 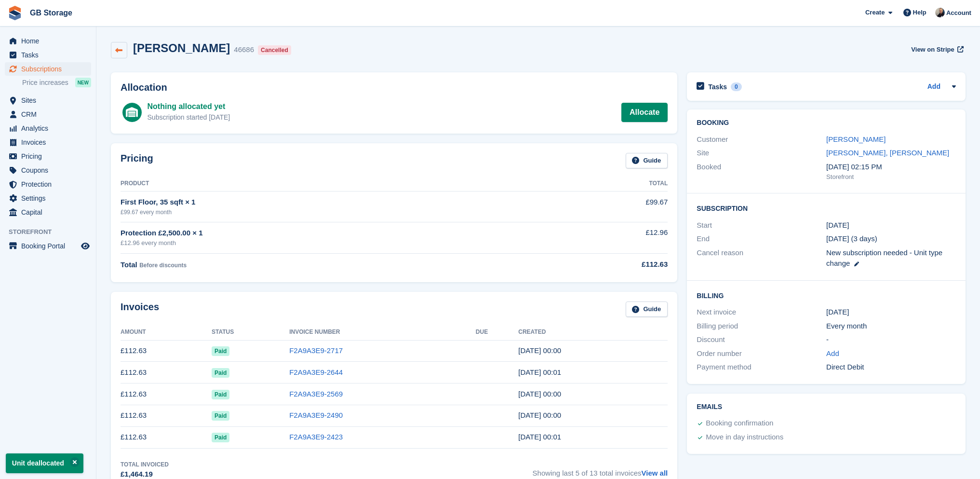 What do you see at coordinates (46, 82) in the screenshot?
I see `span: Price increases` at bounding box center [46, 82].